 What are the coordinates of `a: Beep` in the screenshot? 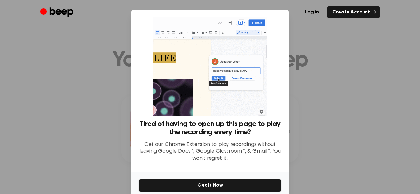 It's located at (57, 12).